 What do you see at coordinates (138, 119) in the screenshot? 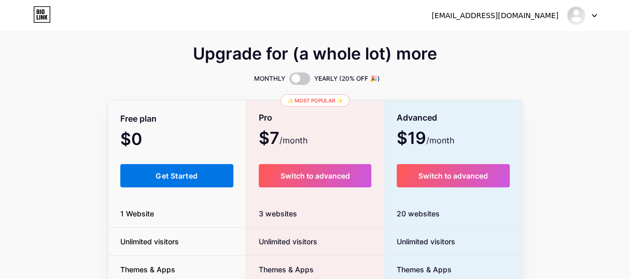
I see `span: Free plan` at bounding box center [138, 119].